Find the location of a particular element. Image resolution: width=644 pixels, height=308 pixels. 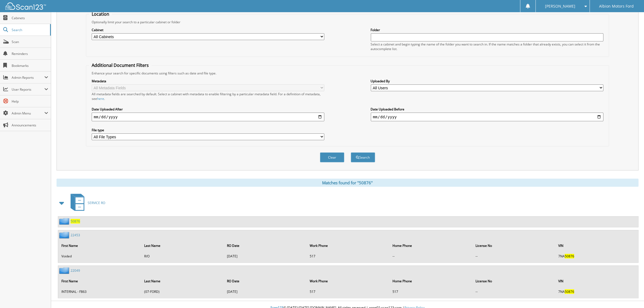

span: Albion Motors Ford is located at coordinates (617, 6).